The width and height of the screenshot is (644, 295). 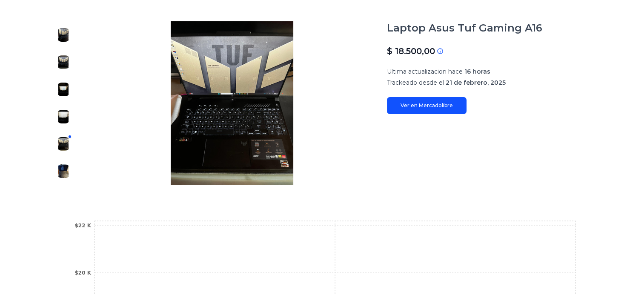 What do you see at coordinates (476, 82) in the screenshot?
I see `span: 21 de febrero, 2025` at bounding box center [476, 82].